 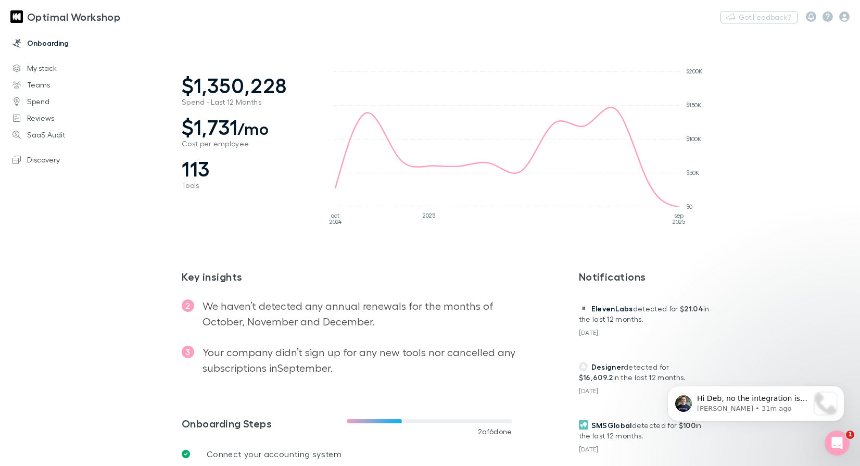 I want to click on h3: Onboarding Steps, so click(x=264, y=423).